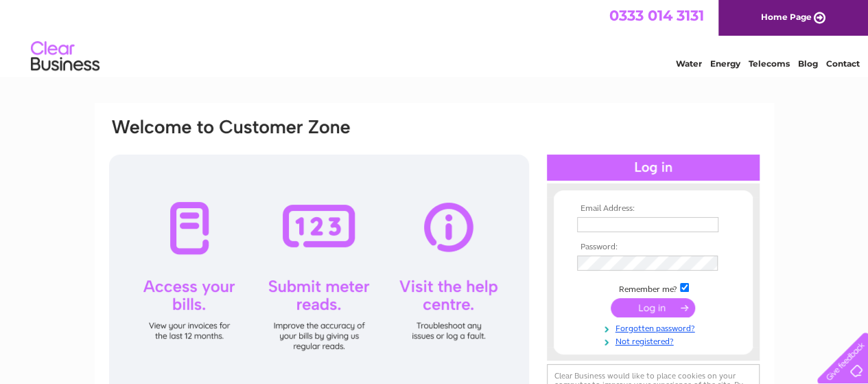  Describe the element at coordinates (657, 15) in the screenshot. I see `span: 0333 014 3131` at that location.